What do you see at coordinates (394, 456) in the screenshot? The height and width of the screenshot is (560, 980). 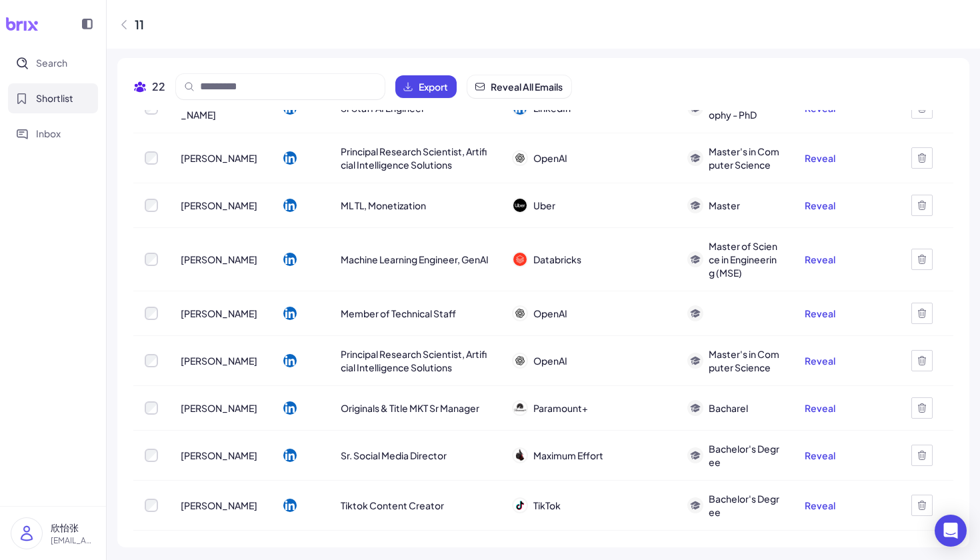 I see `span: Sr. Social Media Director` at bounding box center [394, 456].